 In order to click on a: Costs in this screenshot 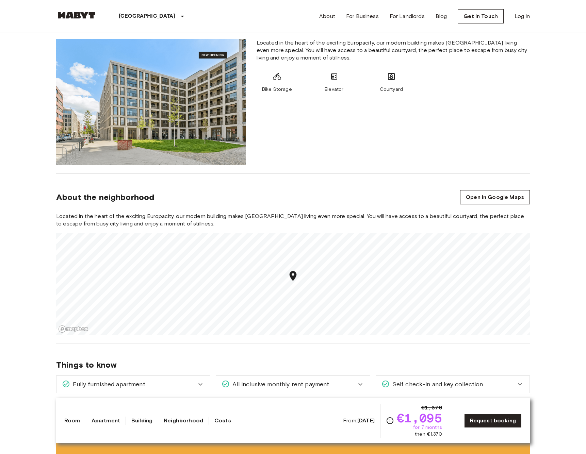, I will do `click(222, 421)`.